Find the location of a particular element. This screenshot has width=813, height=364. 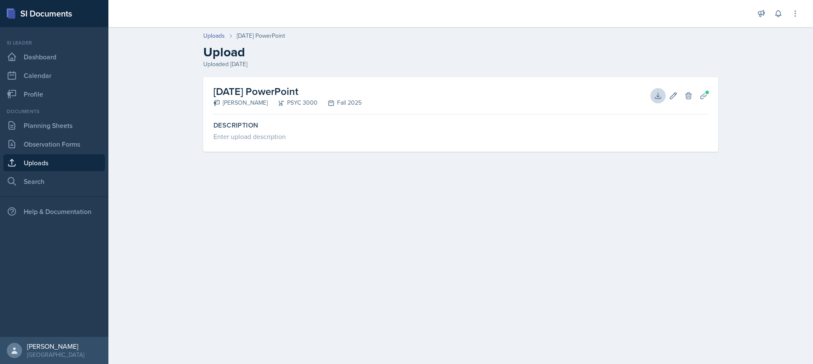

label: Description is located at coordinates (461, 125).